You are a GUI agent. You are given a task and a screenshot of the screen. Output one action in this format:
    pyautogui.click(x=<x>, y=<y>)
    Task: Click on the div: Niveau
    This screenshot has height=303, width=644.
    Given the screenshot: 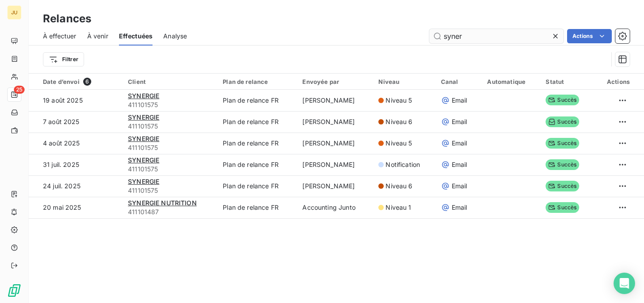 What is the action you would take?
    pyautogui.click(x=403, y=82)
    